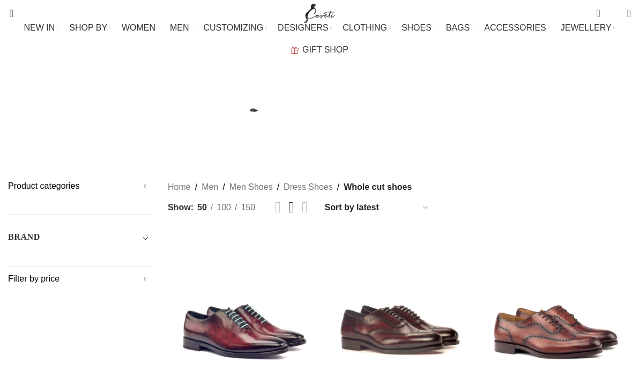  Describe the element at coordinates (202, 207) in the screenshot. I see `span: 50` at that location.